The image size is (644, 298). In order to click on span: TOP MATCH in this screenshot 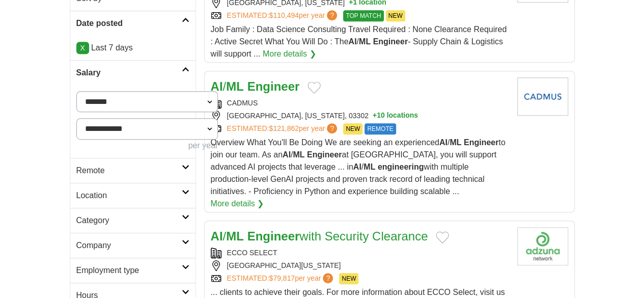, I will do `click(363, 15)`.